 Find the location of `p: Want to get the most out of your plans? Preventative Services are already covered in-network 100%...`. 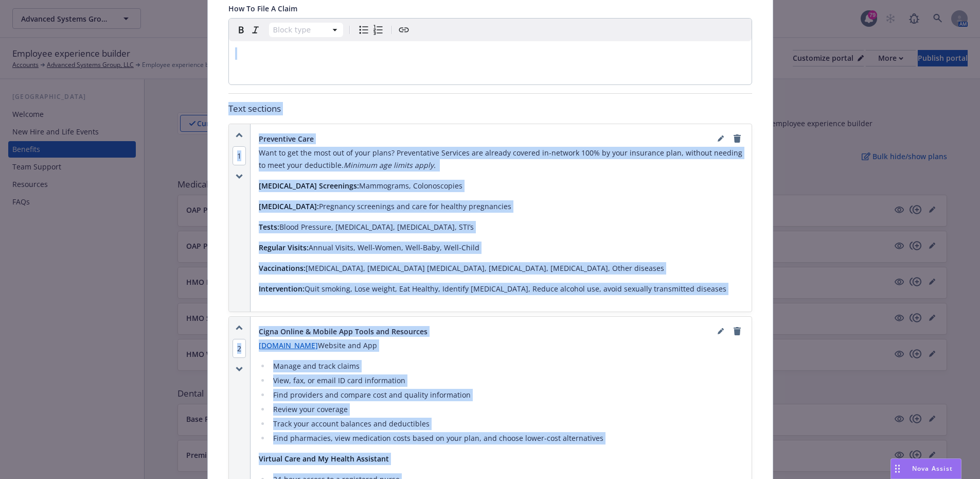

p: Want to get the most out of your plans? Preventative Services are already covered in-network 100%... is located at coordinates (501, 159).